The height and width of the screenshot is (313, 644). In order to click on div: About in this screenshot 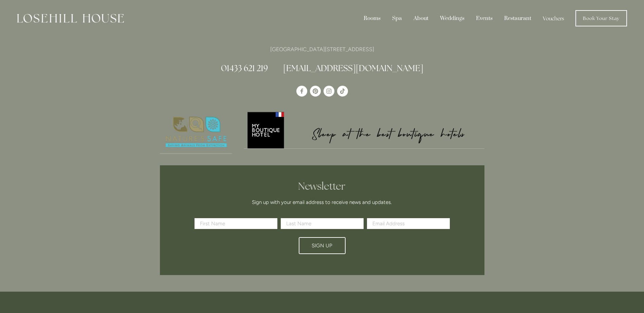, I will do `click(421, 18)`.